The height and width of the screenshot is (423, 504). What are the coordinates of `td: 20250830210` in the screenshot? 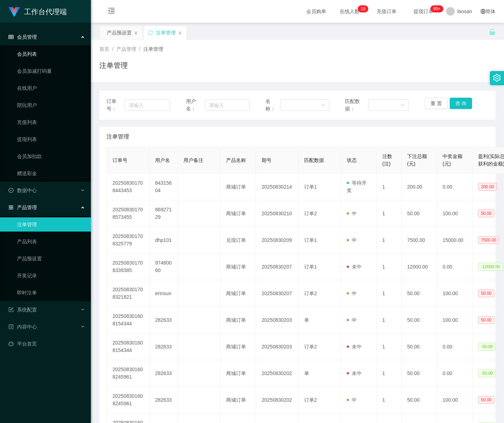 It's located at (277, 213).